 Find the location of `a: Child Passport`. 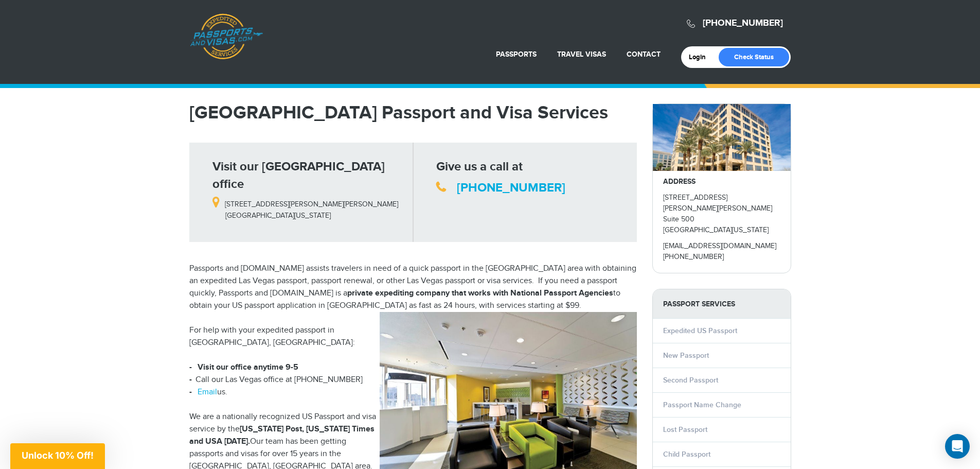

a: Child Passport is located at coordinates (686, 454).